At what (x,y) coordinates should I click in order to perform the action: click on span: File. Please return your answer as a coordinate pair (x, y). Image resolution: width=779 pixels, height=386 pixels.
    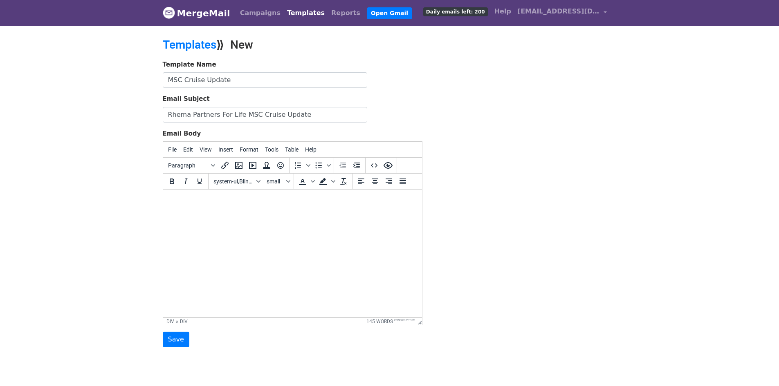
    Looking at the image, I should click on (172, 150).